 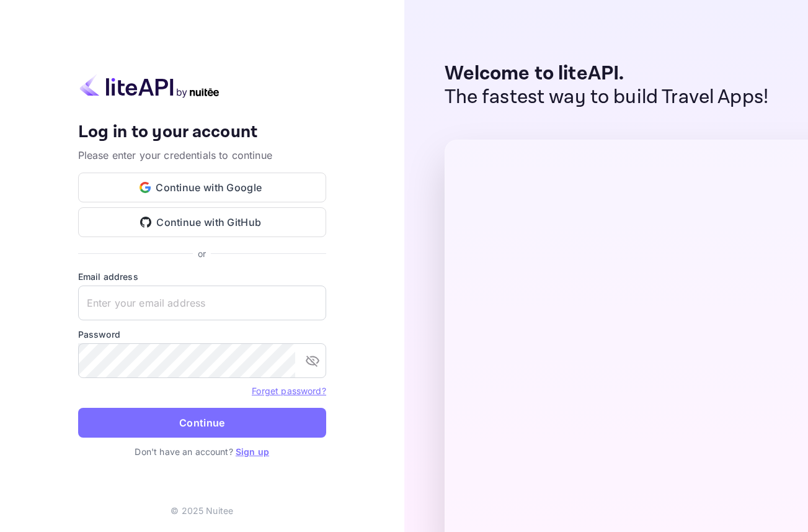 What do you see at coordinates (202, 451) in the screenshot?
I see `p: Don't have an account?` at bounding box center [202, 451].